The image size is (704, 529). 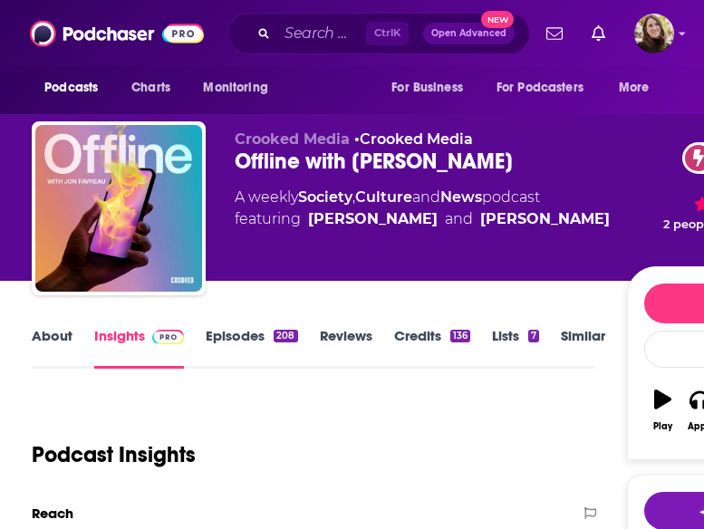 I want to click on a: About, so click(x=52, y=348).